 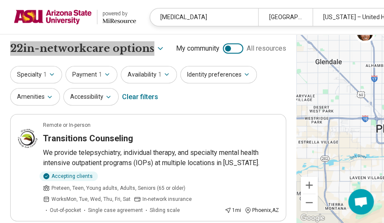 What do you see at coordinates (36, 74) in the screenshot?
I see `button: Specialty1` at bounding box center [36, 74].